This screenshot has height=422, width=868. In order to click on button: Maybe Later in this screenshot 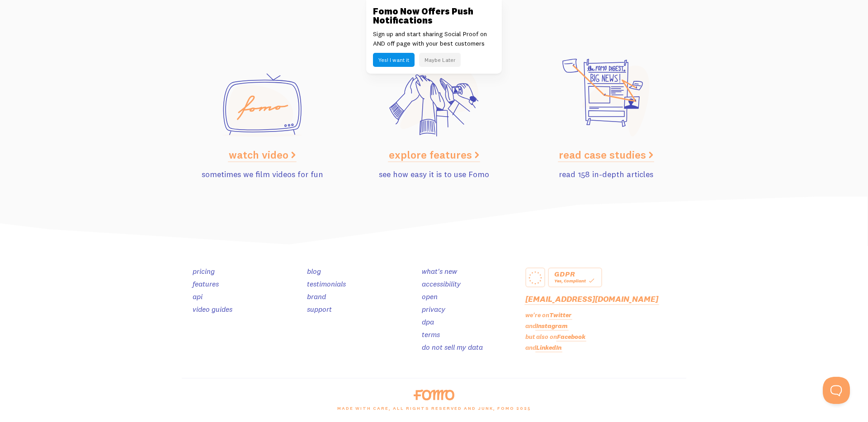, I will do `click(440, 60)`.